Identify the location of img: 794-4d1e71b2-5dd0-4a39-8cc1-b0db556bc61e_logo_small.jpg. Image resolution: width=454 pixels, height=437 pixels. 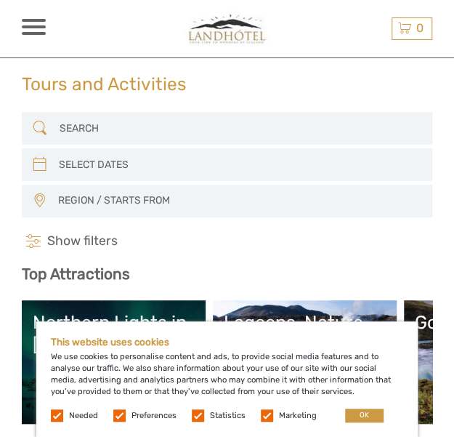
(228, 28).